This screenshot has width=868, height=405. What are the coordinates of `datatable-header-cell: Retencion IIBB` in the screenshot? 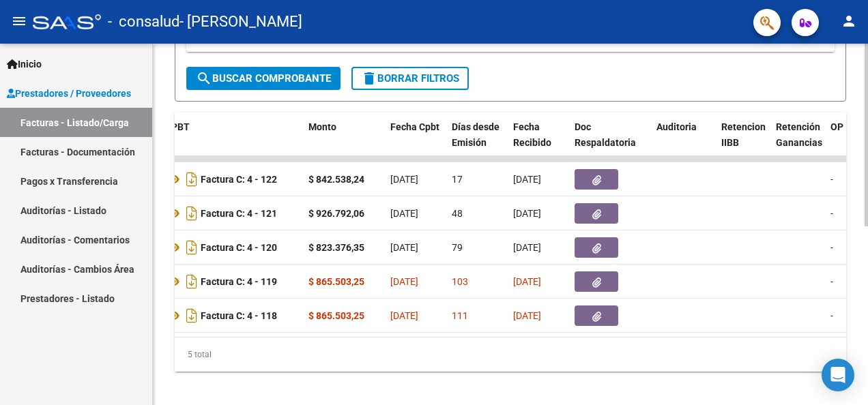 It's located at (743, 142).